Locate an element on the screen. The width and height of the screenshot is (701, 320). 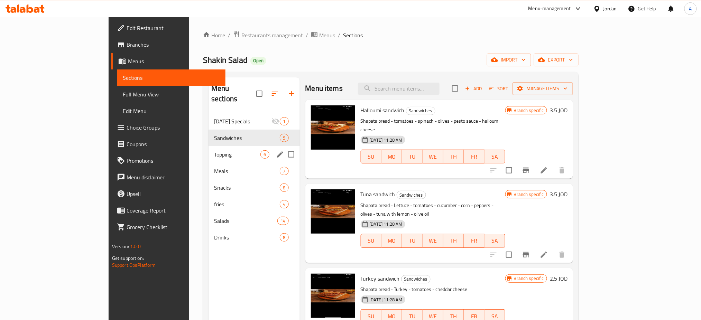
span: Add item is located at coordinates (474, 89).